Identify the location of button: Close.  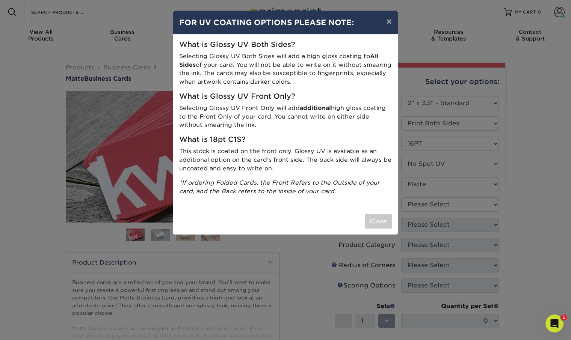
(378, 221).